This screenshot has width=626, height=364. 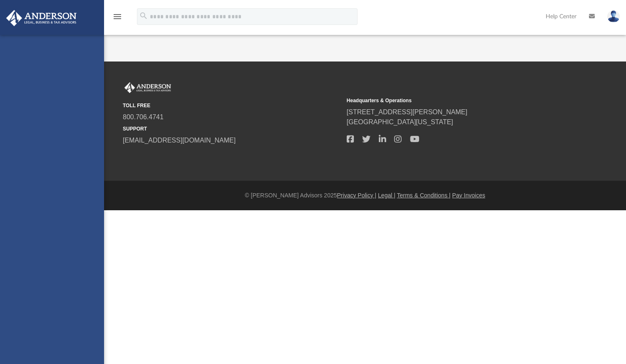 What do you see at coordinates (613, 17) in the screenshot?
I see `img: User Pic` at bounding box center [613, 17].